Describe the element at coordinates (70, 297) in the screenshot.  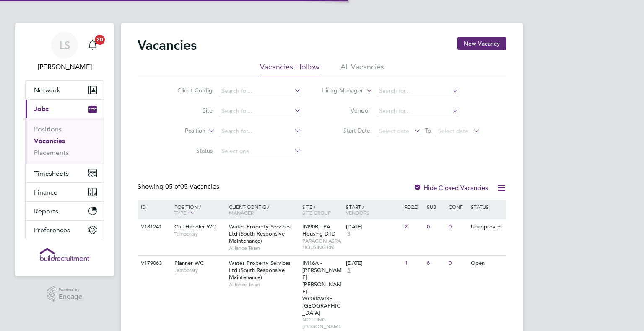
I see `span: Engage` at that location.